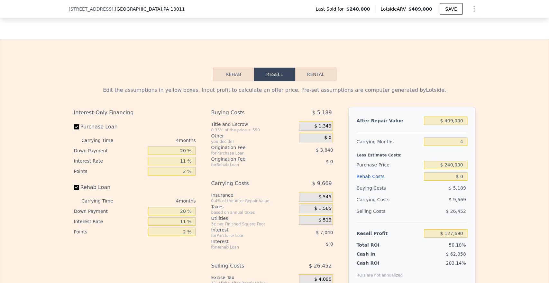  What do you see at coordinates (254, 212) in the screenshot?
I see `div: based on annual taxes` at bounding box center [254, 212].